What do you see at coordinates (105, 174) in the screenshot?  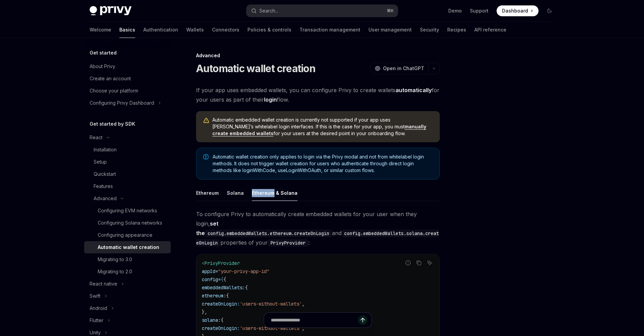 I see `div: Quickstart` at bounding box center [105, 174].